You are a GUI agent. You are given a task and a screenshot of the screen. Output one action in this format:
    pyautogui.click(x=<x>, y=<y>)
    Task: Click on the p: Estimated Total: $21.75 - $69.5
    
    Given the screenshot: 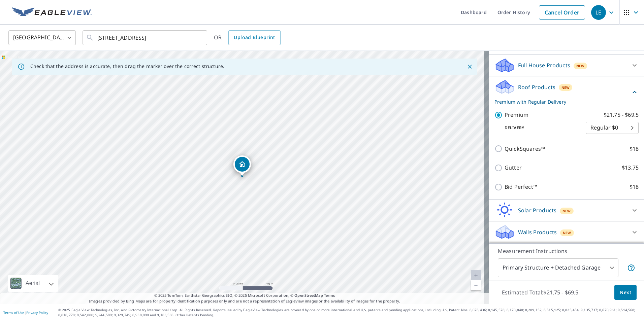 What is the action you would take?
    pyautogui.click(x=540, y=292)
    